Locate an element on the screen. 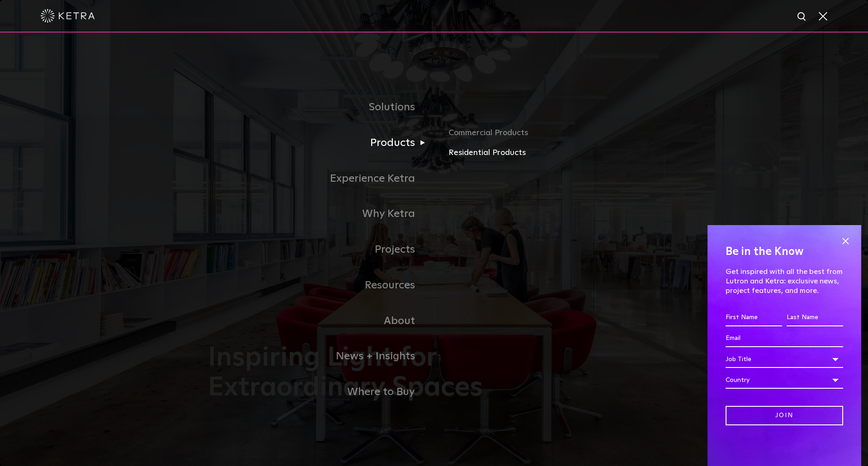 This screenshot has width=868, height=466. p: Get inspired with all the best from Lutron and Ketra: exclusive news, project features, and more. is located at coordinates (784, 282).